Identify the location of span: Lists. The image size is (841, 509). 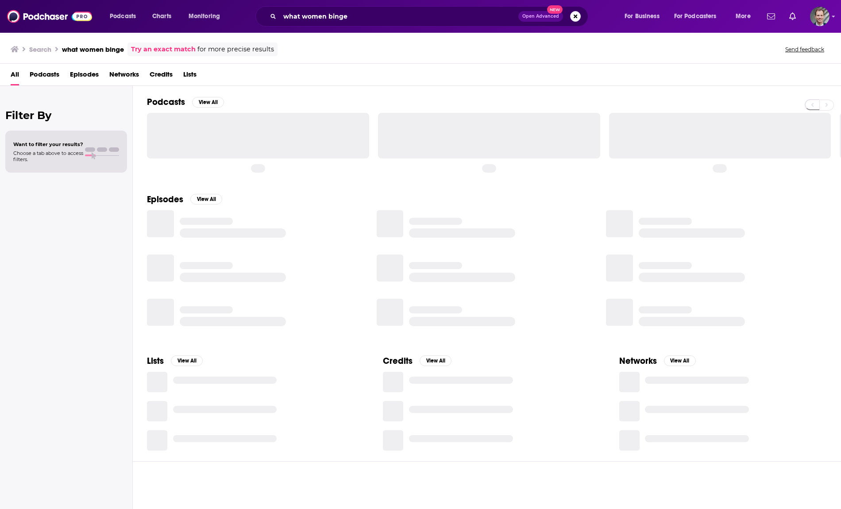
(190, 76).